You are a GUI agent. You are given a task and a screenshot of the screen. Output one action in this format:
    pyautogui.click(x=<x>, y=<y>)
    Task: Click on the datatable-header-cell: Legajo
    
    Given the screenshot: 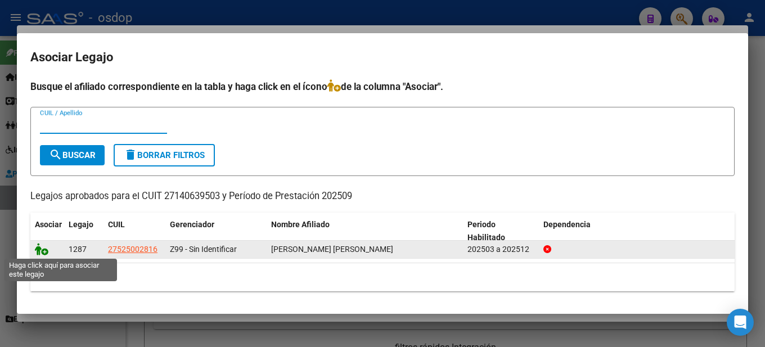 What is the action you would take?
    pyautogui.click(x=84, y=231)
    